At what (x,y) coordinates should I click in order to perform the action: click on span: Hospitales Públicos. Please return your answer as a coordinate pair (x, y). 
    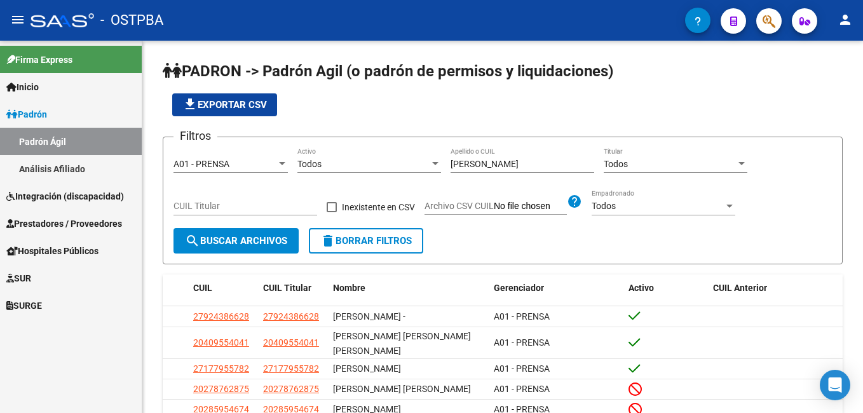
    Looking at the image, I should click on (52, 251).